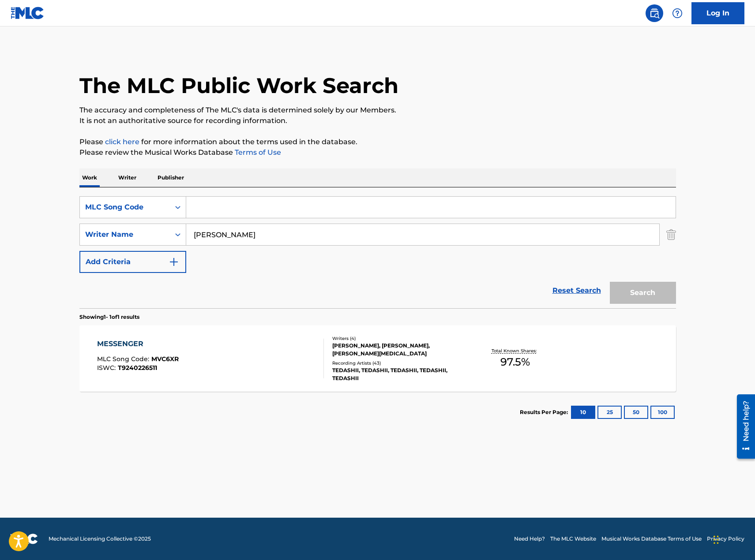 Image resolution: width=755 pixels, height=560 pixels. What do you see at coordinates (99, 539) in the screenshot?
I see `span: Mechanical Licensing Collective © 2025` at bounding box center [99, 539].